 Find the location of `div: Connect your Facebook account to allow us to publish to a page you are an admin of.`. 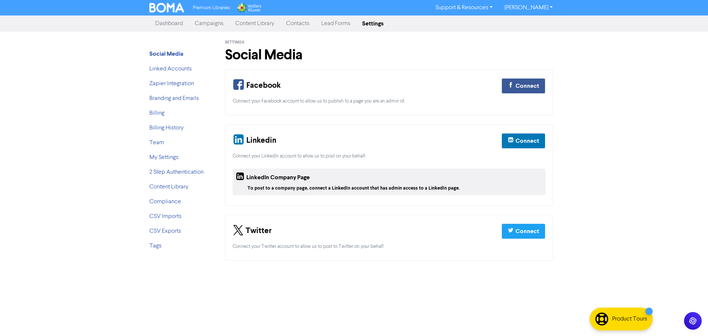

div: Connect your Facebook account to allow us to publish to a page you are an admin of. is located at coordinates (389, 101).